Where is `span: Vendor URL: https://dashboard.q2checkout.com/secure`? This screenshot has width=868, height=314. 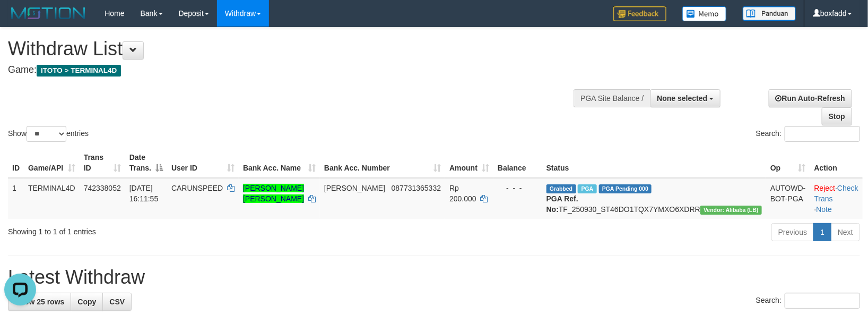
span: Vendor URL: https://dashboard.q2checkout.com/secure is located at coordinates (731, 210).